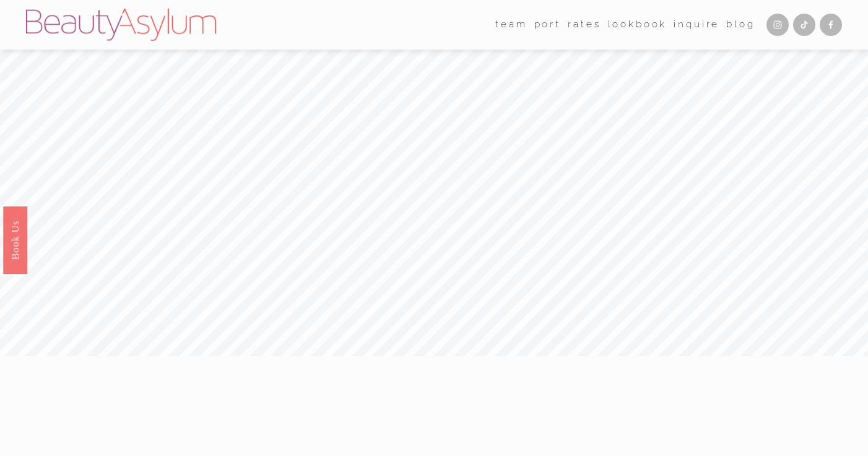  I want to click on a: Instagram, so click(778, 25).